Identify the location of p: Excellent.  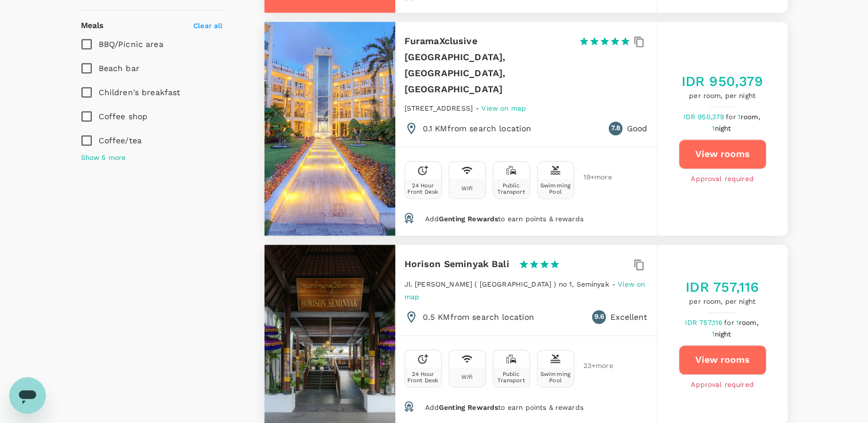
(629, 317).